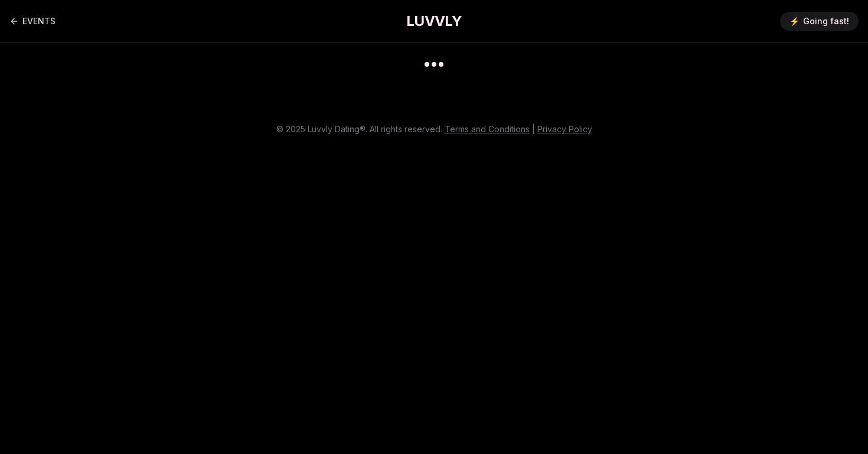 Image resolution: width=868 pixels, height=454 pixels. I want to click on a: Back to events, so click(33, 21).